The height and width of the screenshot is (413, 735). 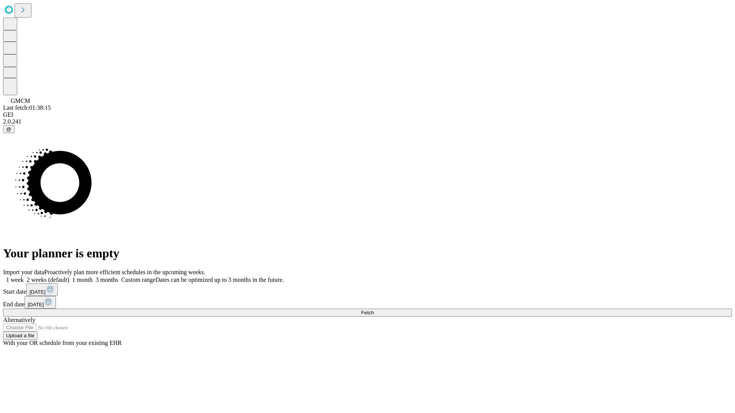 What do you see at coordinates (15, 280) in the screenshot?
I see `span: 1 week` at bounding box center [15, 280].